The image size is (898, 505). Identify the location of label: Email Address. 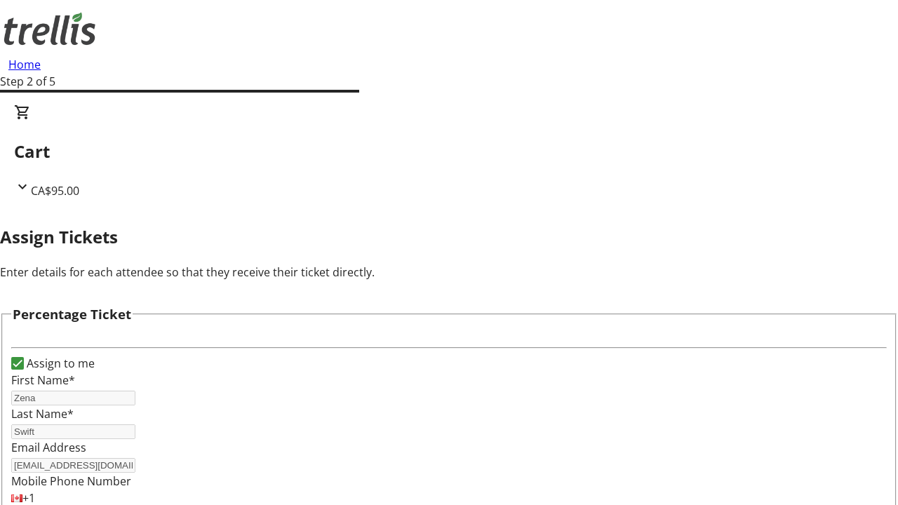
(48, 448).